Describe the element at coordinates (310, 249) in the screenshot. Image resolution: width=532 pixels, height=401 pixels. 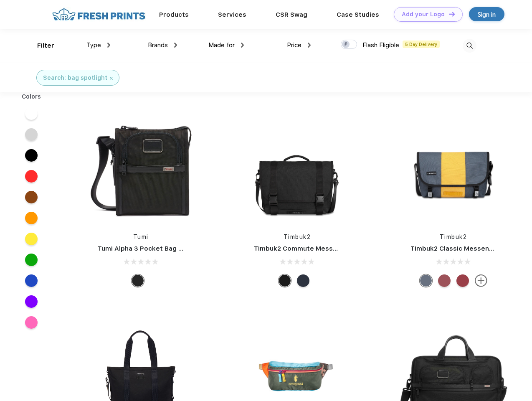
I see `a: Timbuk2 Commute Messenger Bag` at that location.